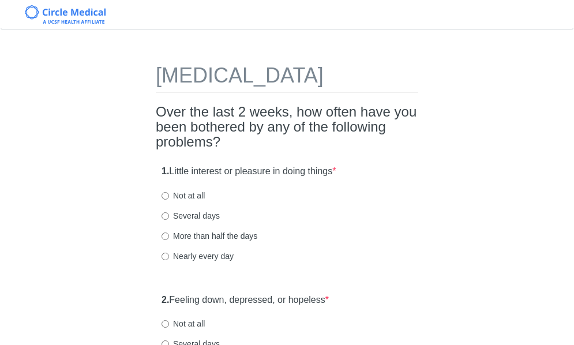 This screenshot has width=574, height=345. Describe the element at coordinates (65, 14) in the screenshot. I see `img: Circle Medical Logo` at that location.